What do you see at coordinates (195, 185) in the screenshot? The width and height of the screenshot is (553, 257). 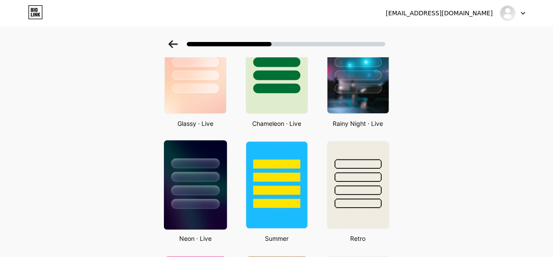 I see `img: neon.jpg` at bounding box center [195, 185].